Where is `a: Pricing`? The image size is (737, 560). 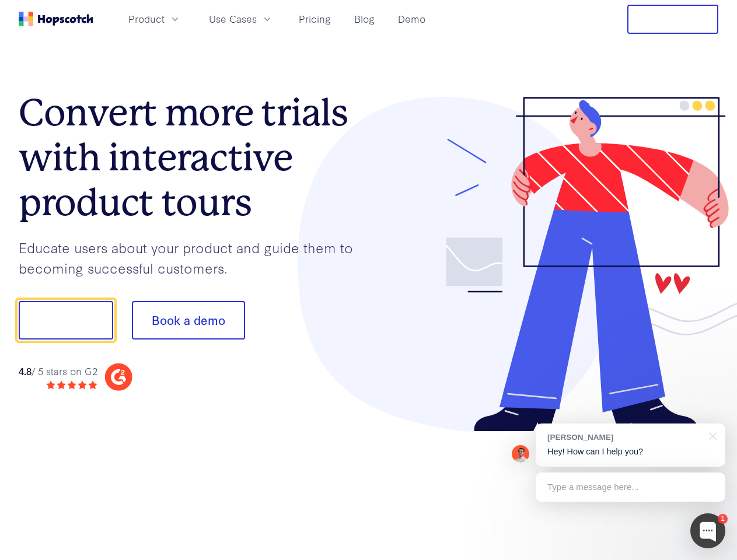 a: Pricing is located at coordinates (314, 19).